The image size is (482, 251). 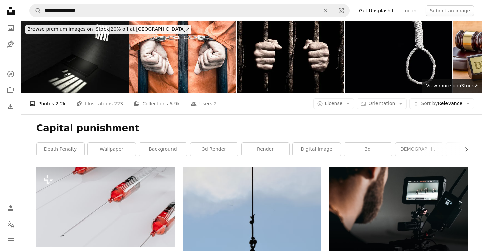 What do you see at coordinates (189, 11) in the screenshot?
I see `form: Find visuals sitewide` at bounding box center [189, 11].